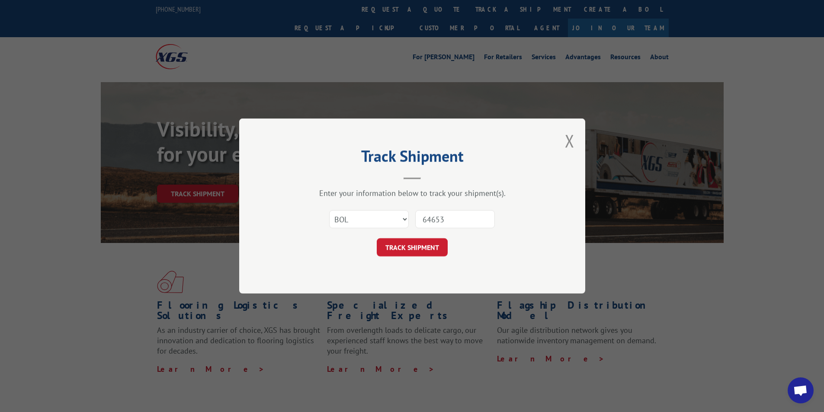 Image resolution: width=824 pixels, height=412 pixels. I want to click on div: Enter your information below to track your shipment(s)., so click(412, 193).